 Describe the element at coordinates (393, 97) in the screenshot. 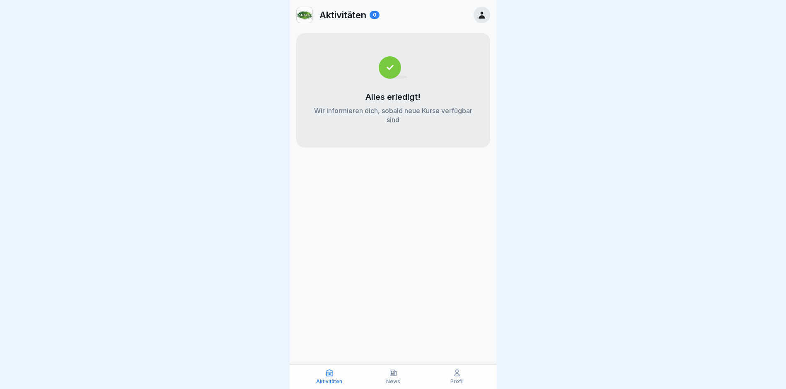

I see `p: Alles erledigt!` at that location.